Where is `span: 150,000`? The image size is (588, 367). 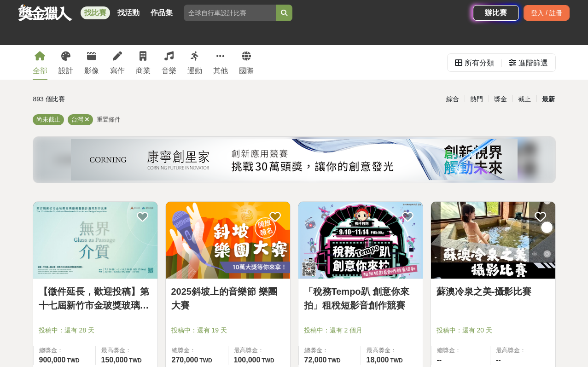 span: 150,000 is located at coordinates (115, 360).